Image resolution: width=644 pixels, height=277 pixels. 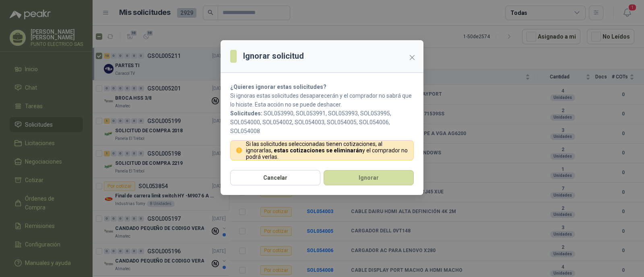 I want to click on p: SOL053990, SOL053991, SOL053993, SOL053995, SOL054000, SOL054002, SOL054003, SOL054005, SOL054006..., so click(x=322, y=122).